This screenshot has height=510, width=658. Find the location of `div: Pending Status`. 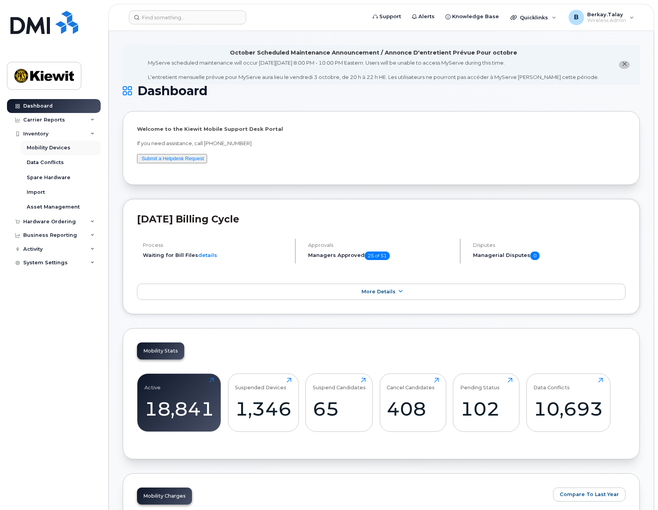

div: Pending Status is located at coordinates (480, 384).